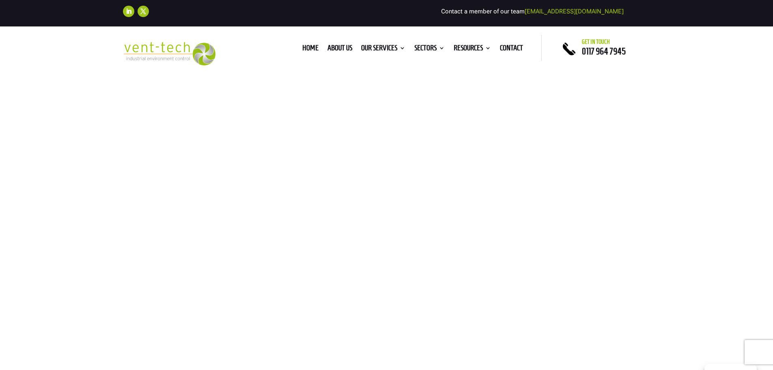  I want to click on a: Sectors, so click(429, 50).